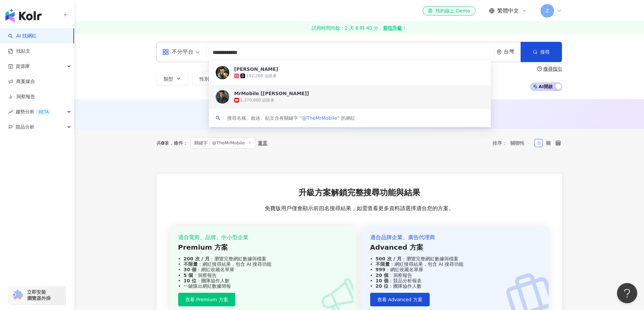 Image resolution: width=644 pixels, height=310 pixels. I want to click on div: 適合電商、品牌、中小型企業, so click(263, 238).